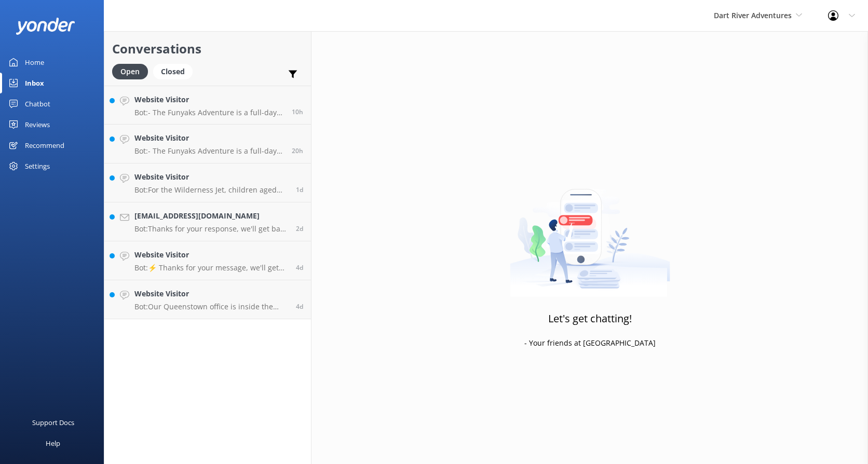  What do you see at coordinates (298, 112) in the screenshot?
I see `span: Sep 15 2025 11:43pm (UTC +12:00) Pacific/Auckland` at bounding box center [298, 112].